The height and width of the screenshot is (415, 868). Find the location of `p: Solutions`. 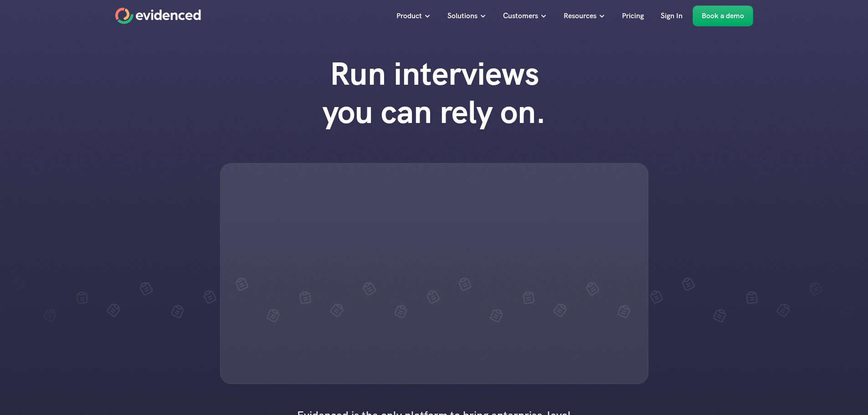

p: Solutions is located at coordinates (463, 16).